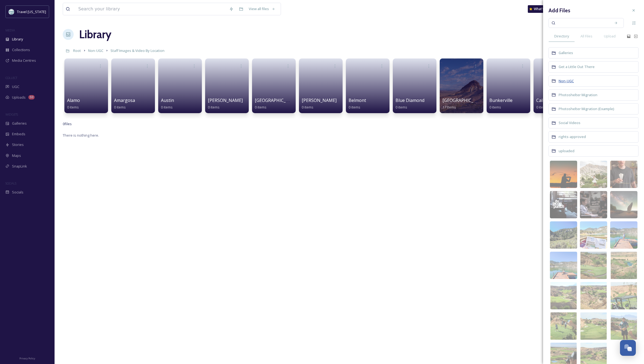 The height and width of the screenshot is (364, 644). What do you see at coordinates (501, 101) in the screenshot?
I see `span: Bunkerville` at bounding box center [501, 101].